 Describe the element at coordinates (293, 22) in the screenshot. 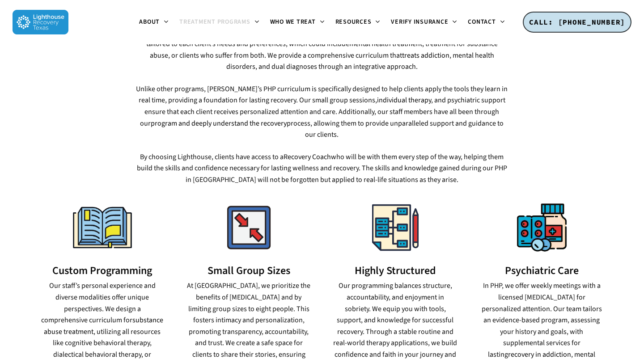

I see `span: Who We Treat` at that location.